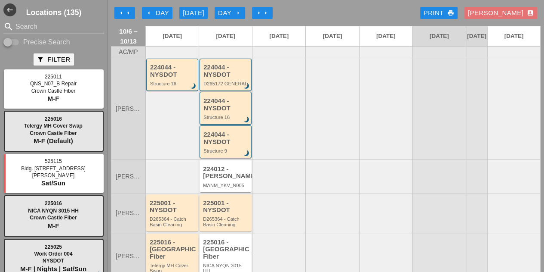 The image size is (544, 272). I want to click on span: Work Order 004, so click(53, 253).